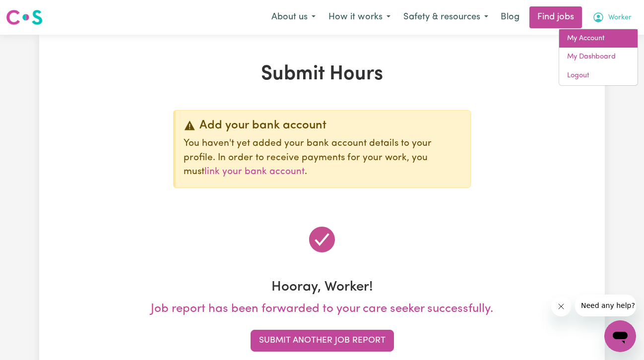 This screenshot has height=360, width=644. I want to click on p: You haven't yet added your bank account details to your profile. In order to receive payments for..., so click(323, 158).